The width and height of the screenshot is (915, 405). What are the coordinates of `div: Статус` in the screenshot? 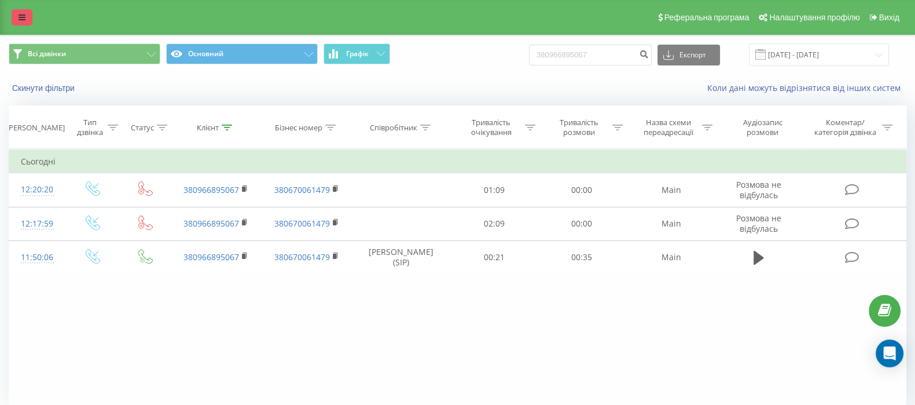 It's located at (142, 127).